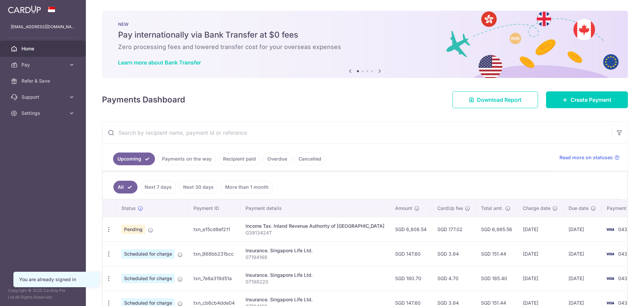 The width and height of the screenshot is (644, 306). Describe the element at coordinates (310, 159) in the screenshot. I see `a: Cancelled` at that location.